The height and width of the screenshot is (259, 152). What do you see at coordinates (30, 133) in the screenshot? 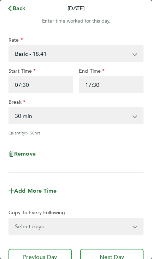
I see `span: 9.50` at bounding box center [30, 133].